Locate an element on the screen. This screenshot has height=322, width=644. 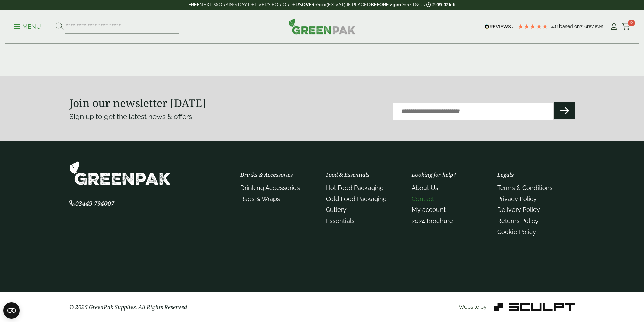
p: Sign up to get the latest news & offers is located at coordinates (183, 117).